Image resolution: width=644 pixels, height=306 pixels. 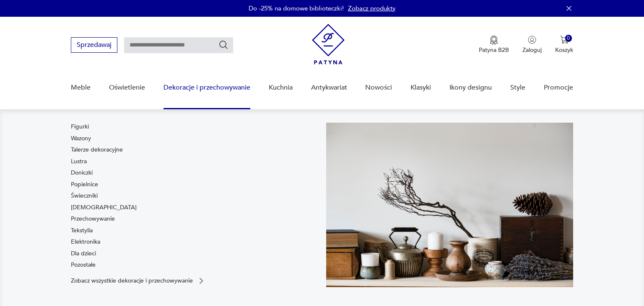 What do you see at coordinates (494, 45) in the screenshot?
I see `button: Patyna B2B` at bounding box center [494, 45].